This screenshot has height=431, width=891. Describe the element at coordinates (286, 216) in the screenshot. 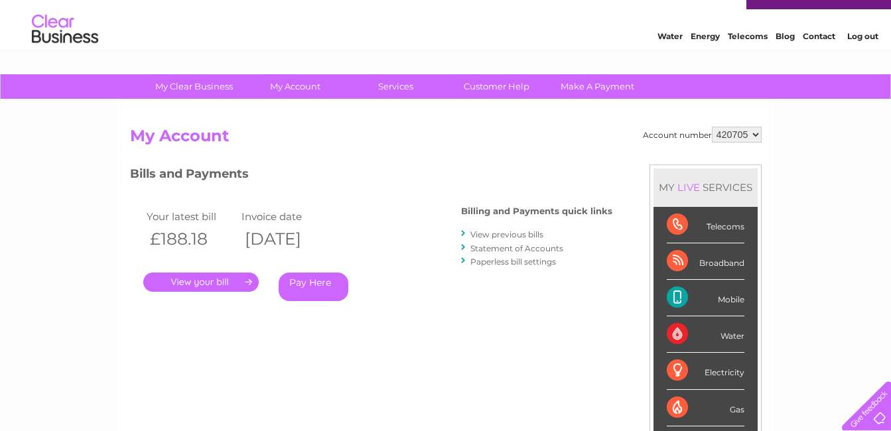

I see `td: Invoice date` at that location.